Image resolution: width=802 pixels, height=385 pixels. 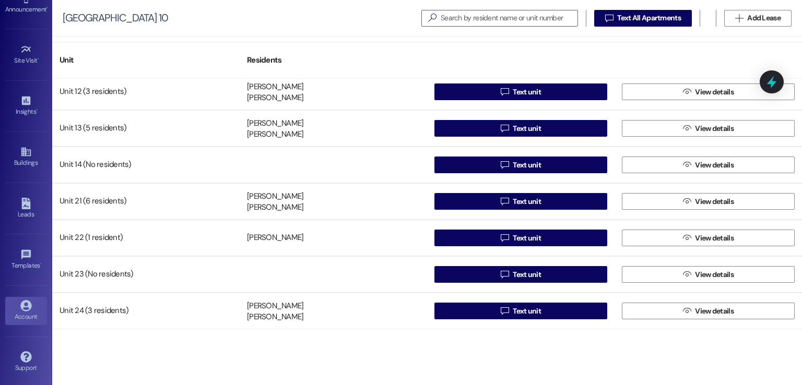 What do you see at coordinates (26, 106) in the screenshot?
I see `a: Insights •` at bounding box center [26, 106].